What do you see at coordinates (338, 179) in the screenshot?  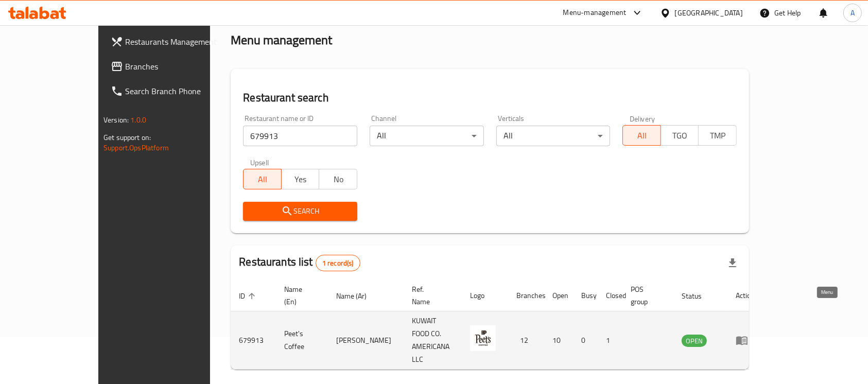 I see `button: No` at bounding box center [338, 179].